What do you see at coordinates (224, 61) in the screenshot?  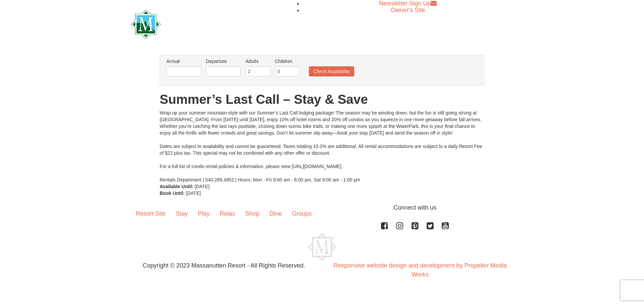 I see `label: Departure` at bounding box center [224, 61].